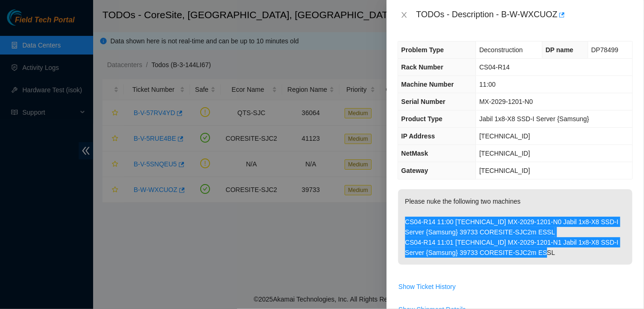 The height and width of the screenshot is (309, 644). What do you see at coordinates (422, 67) in the screenshot?
I see `span: Rack Number` at bounding box center [422, 67].